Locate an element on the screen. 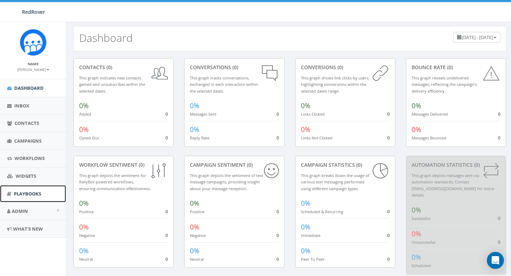 This screenshot has width=511, height=276. span: Inbox is located at coordinates (22, 106).